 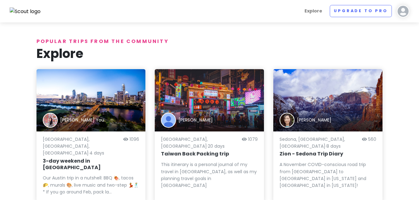 What do you see at coordinates (313, 11) in the screenshot?
I see `a: Explore` at bounding box center [313, 11].